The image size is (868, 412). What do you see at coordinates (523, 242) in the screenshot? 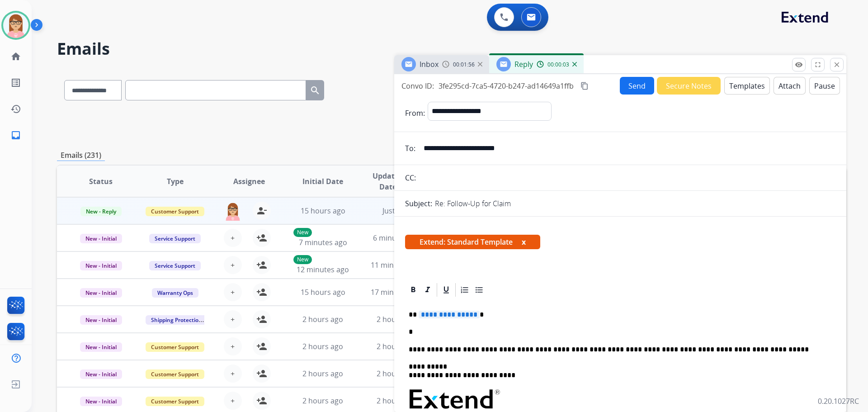
I see `button: x` at bounding box center [523, 242].